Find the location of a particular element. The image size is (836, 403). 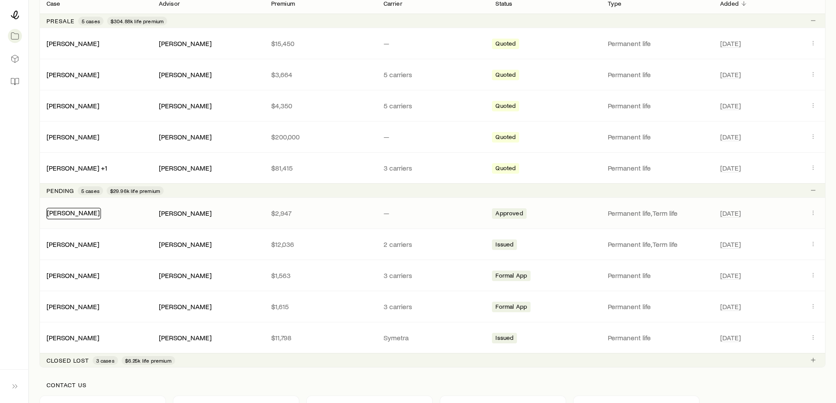

p: 2 carriers is located at coordinates (433, 244).